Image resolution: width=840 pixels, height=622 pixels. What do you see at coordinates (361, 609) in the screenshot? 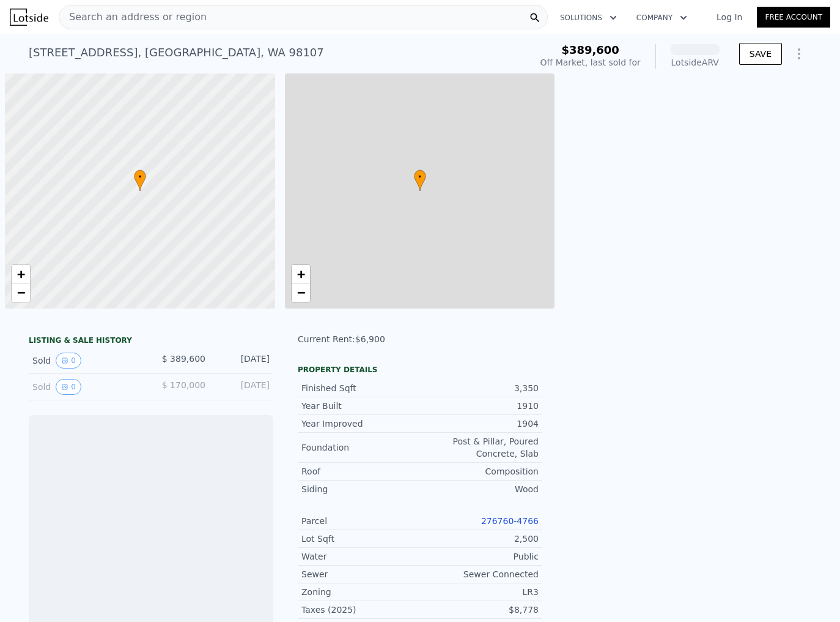
I see `div: Taxes (2025)` at bounding box center [361, 609].